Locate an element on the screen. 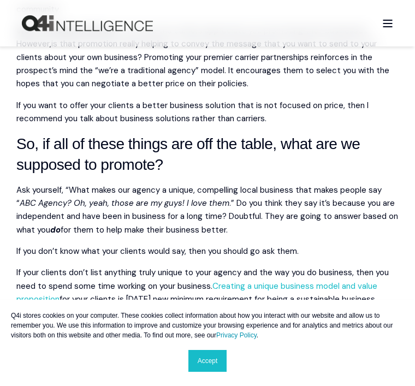 This screenshot has width=415, height=386. a: Back to Home is located at coordinates (87, 23).